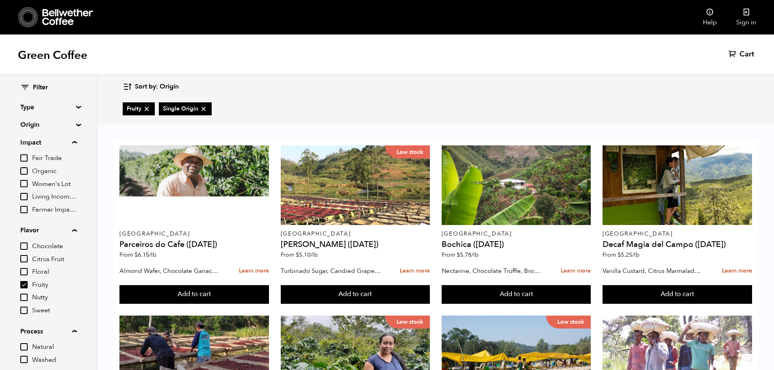 The image size is (774, 370). I want to click on span: Washed, so click(54, 361).